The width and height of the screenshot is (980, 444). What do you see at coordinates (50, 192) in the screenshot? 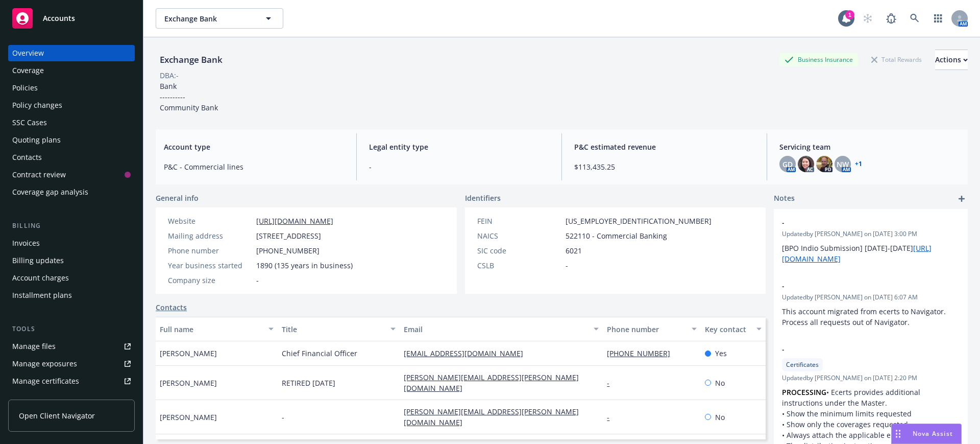
I see `div: Coverage gap analysis` at bounding box center [50, 192].